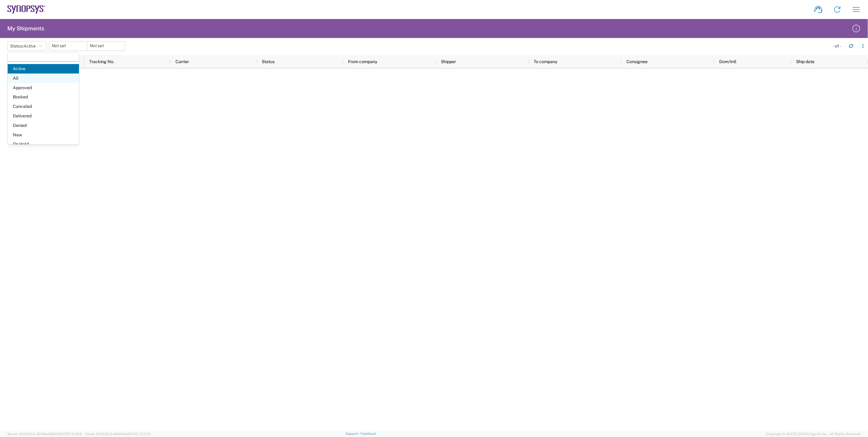 The height and width of the screenshot is (437, 868). Describe the element at coordinates (43, 144) in the screenshot. I see `span: On Hold` at that location.